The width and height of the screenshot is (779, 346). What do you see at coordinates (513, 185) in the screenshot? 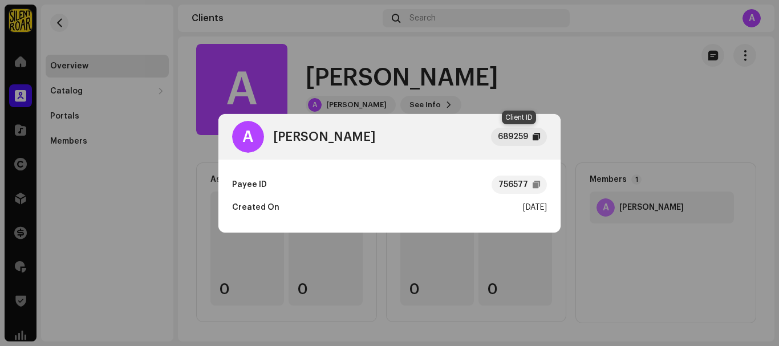
I see `div: 756577` at bounding box center [513, 185].